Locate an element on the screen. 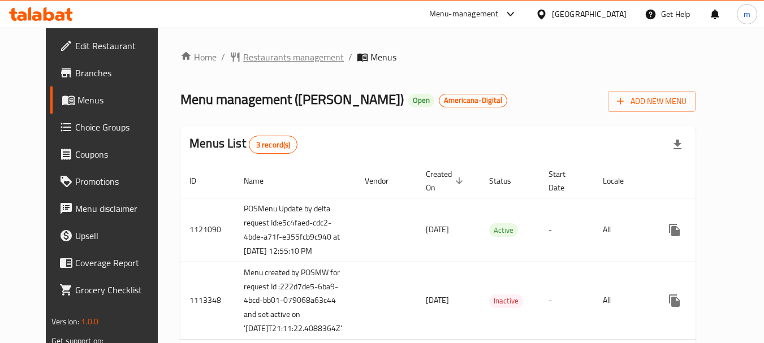 The width and height of the screenshot is (764, 343). span: Created On is located at coordinates (446, 181).